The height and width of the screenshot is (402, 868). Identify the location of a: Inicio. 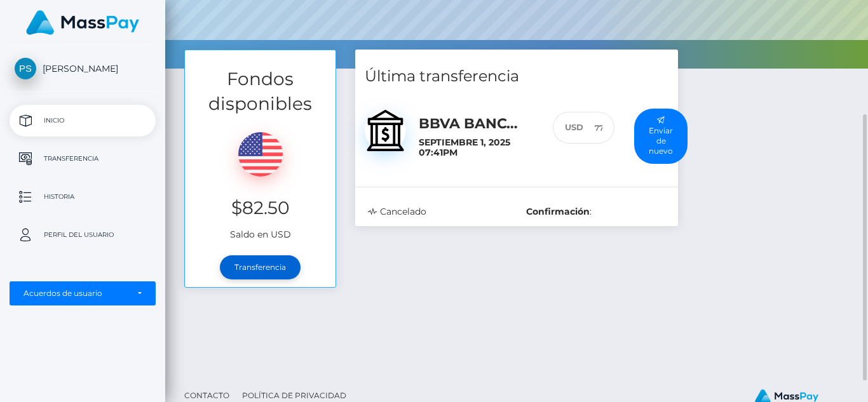
(82, 121).